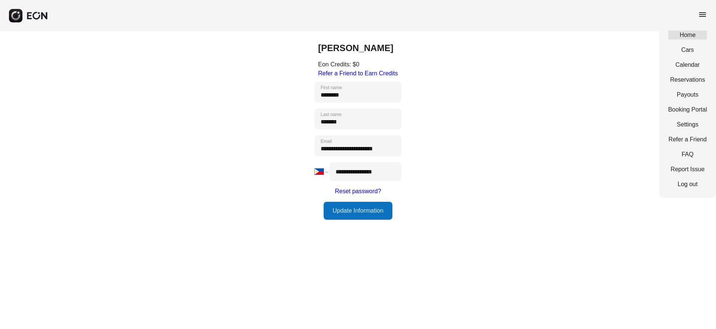 The height and width of the screenshot is (329, 716). I want to click on label: Email, so click(326, 142).